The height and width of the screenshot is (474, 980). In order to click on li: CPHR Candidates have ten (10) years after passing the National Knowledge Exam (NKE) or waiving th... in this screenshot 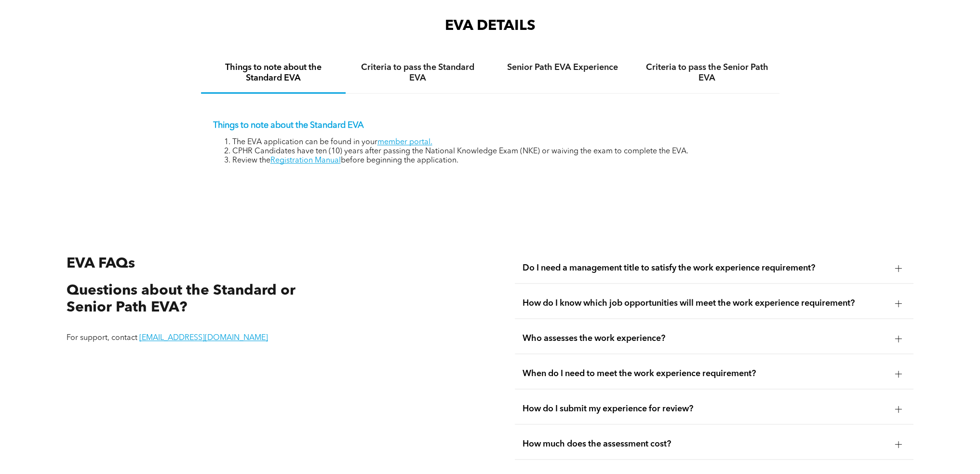, I will do `click(500, 151)`.